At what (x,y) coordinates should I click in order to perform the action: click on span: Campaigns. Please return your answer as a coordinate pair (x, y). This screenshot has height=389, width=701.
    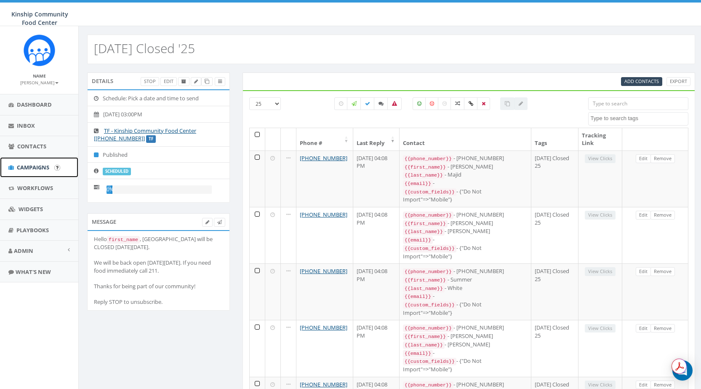
    Looking at the image, I should click on (33, 167).